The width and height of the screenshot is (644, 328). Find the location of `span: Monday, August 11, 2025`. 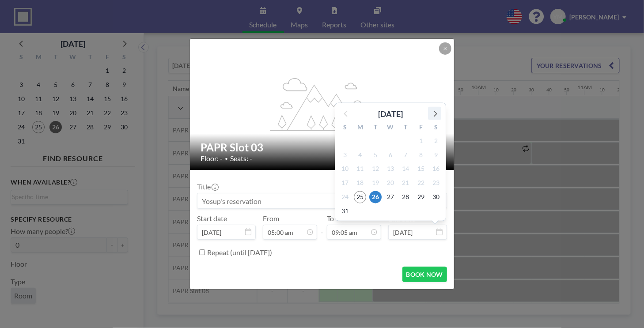

span: Monday, August 11, 2025 is located at coordinates (360, 169).